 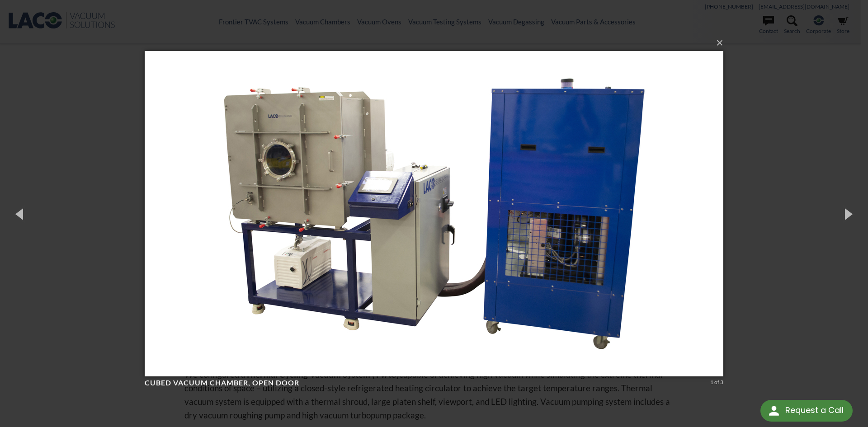 I want to click on h4: Cubed Vacuum Chamber, open door, so click(x=426, y=383).